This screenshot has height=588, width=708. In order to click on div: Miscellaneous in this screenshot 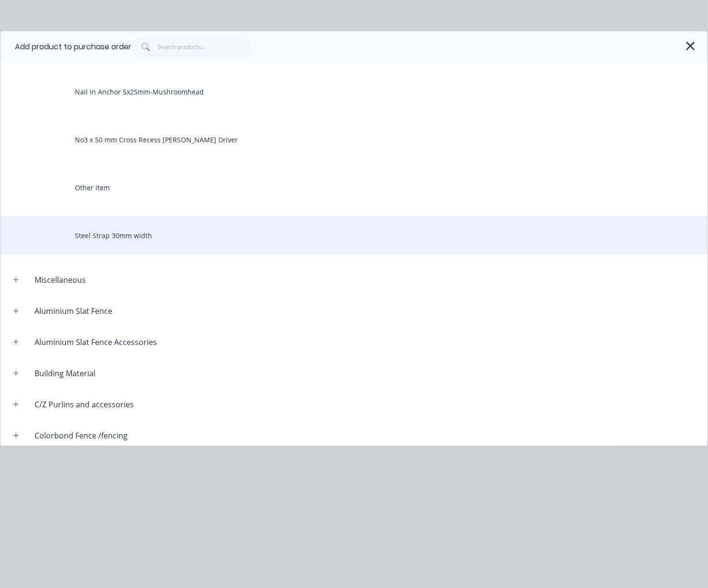, I will do `click(60, 280)`.